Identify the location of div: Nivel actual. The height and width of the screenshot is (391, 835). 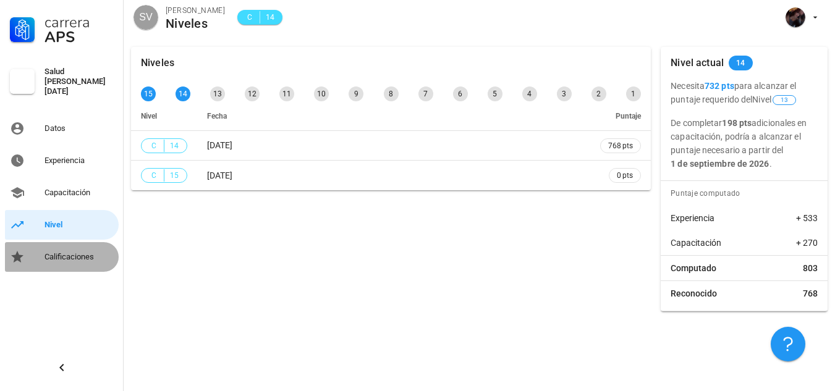
(697, 63).